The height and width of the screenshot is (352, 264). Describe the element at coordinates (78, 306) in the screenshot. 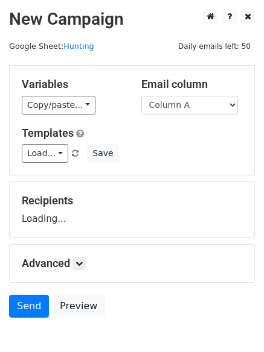

I see `a: Preview` at that location.